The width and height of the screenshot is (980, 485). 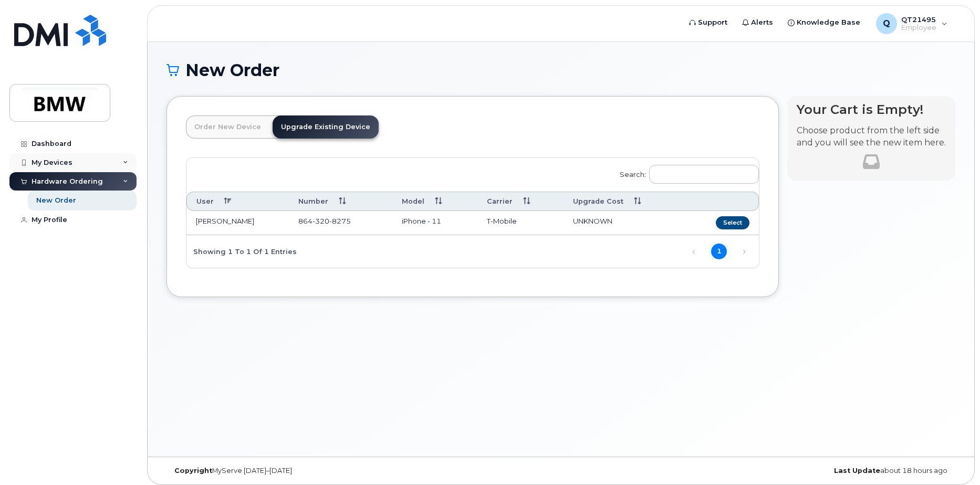 What do you see at coordinates (435, 201) in the screenshot?
I see `th: Model: activate to sort column ascending` at bounding box center [435, 201].